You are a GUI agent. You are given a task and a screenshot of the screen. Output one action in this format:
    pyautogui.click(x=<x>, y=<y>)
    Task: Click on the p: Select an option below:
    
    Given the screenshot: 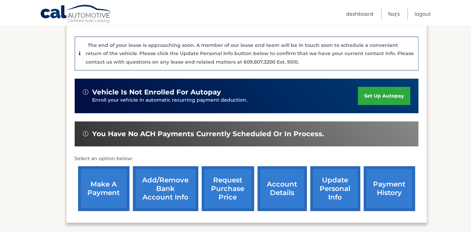 What is the action you would take?
    pyautogui.click(x=247, y=159)
    